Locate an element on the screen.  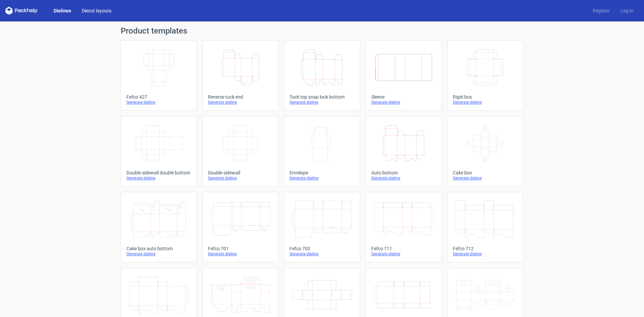
a: Fefco 712Generate dieline is located at coordinates (485, 227).